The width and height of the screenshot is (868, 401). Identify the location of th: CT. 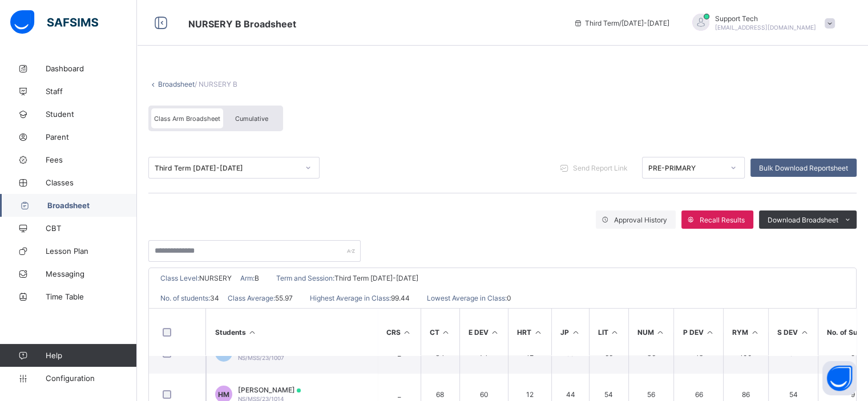
(440, 332).